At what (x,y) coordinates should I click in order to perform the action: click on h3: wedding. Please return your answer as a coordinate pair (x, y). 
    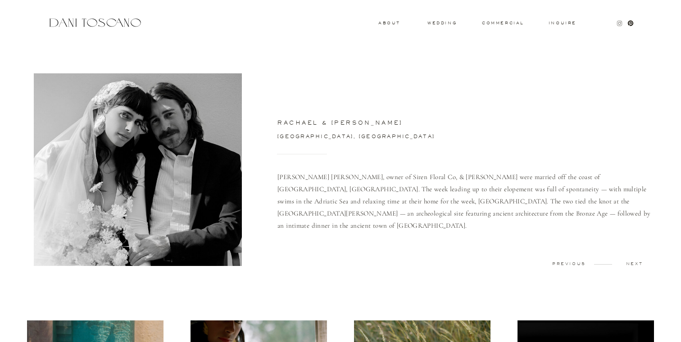
    Looking at the image, I should click on (442, 23).